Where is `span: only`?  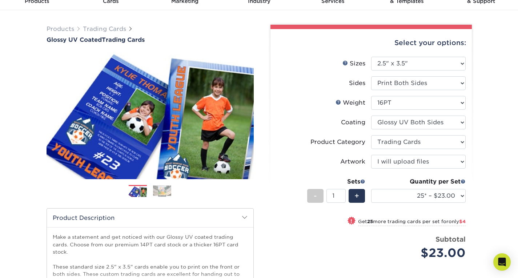
span: only is located at coordinates (457, 221).